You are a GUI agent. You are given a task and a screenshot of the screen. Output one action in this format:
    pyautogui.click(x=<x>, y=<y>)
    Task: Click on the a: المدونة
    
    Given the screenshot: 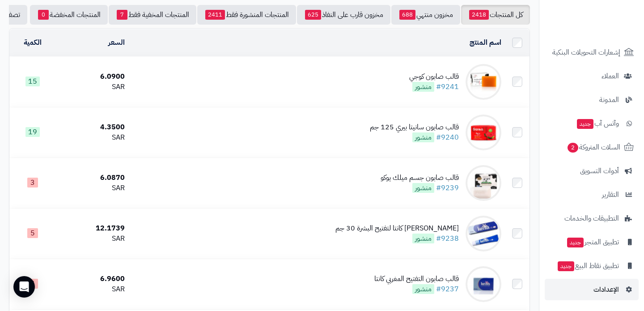 What is the action you would take?
    pyautogui.click(x=592, y=100)
    